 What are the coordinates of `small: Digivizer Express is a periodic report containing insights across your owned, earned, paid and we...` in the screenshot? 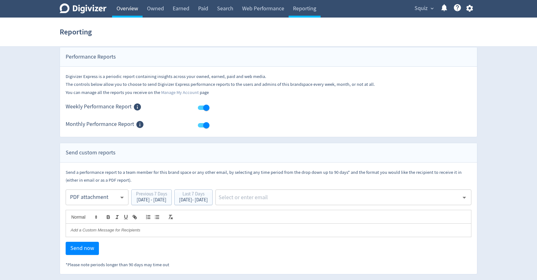 It's located at (166, 77).